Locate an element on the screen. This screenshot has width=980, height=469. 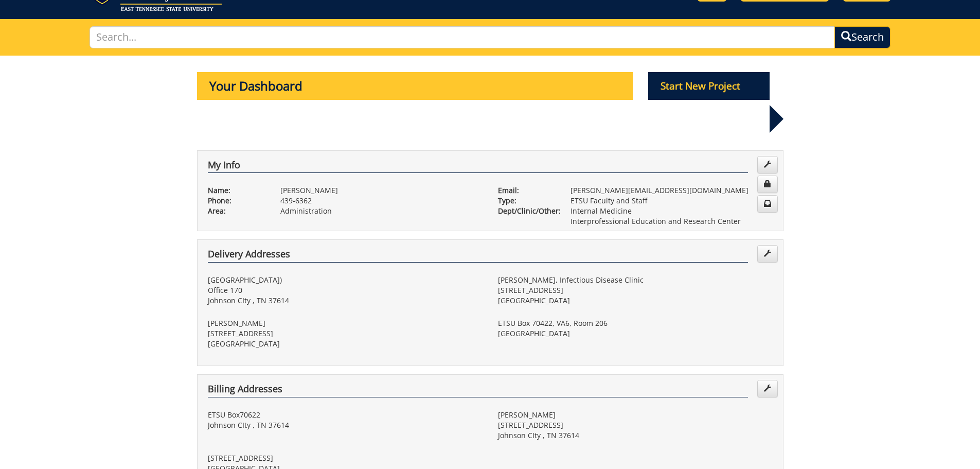
a: Change Password is located at coordinates (768, 184).